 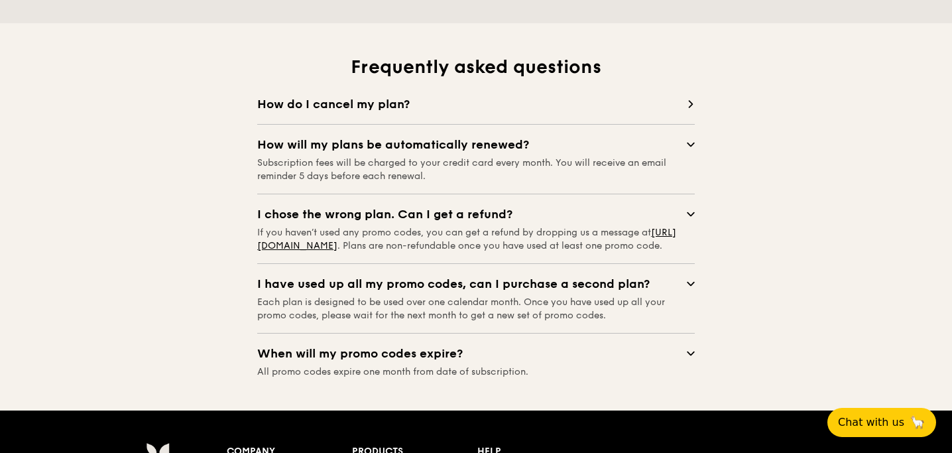 I want to click on span: I have used up all my promo codes, can I purchase a second plan?, so click(x=472, y=284).